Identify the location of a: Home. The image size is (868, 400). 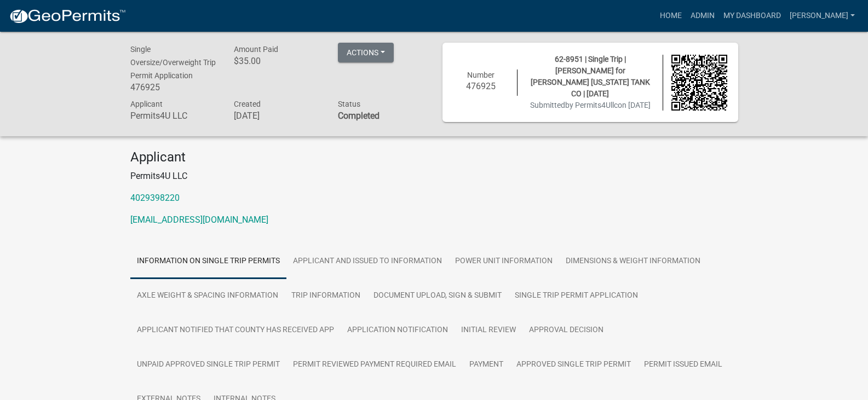
(671, 16).